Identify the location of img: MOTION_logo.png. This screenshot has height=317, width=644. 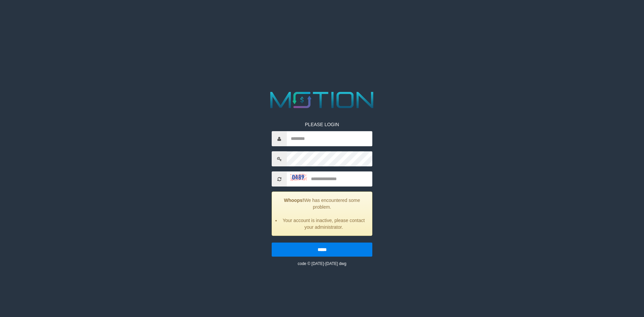
(322, 100).